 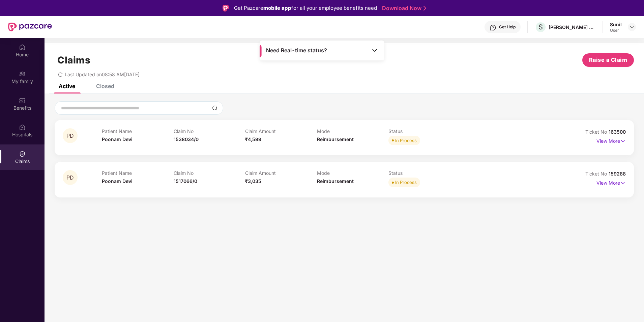 What do you see at coordinates (105, 86) in the screenshot?
I see `div: Closed` at bounding box center [105, 86].